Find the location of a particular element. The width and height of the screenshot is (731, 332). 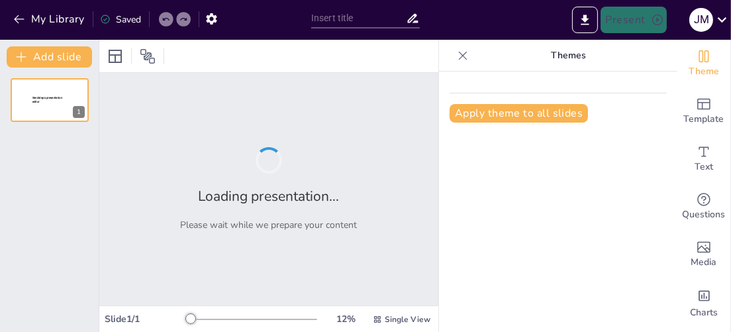

div: Layout is located at coordinates (115, 56).